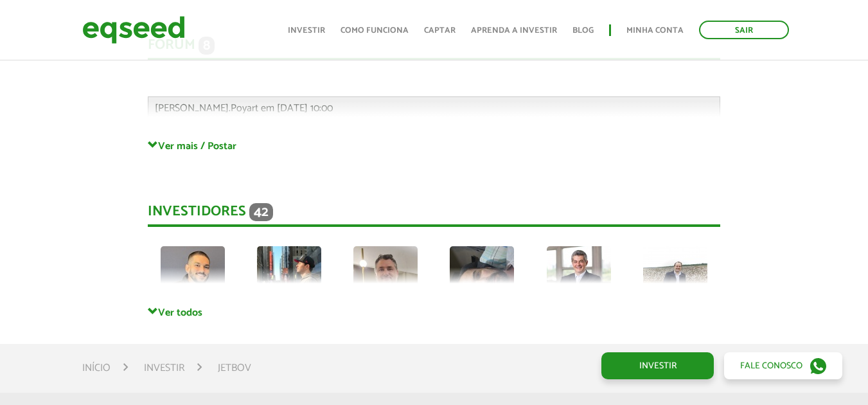 This screenshot has width=868, height=405. Describe the element at coordinates (193, 279) in the screenshot. I see `img: picture-72979-1756068561.jpg` at that location.